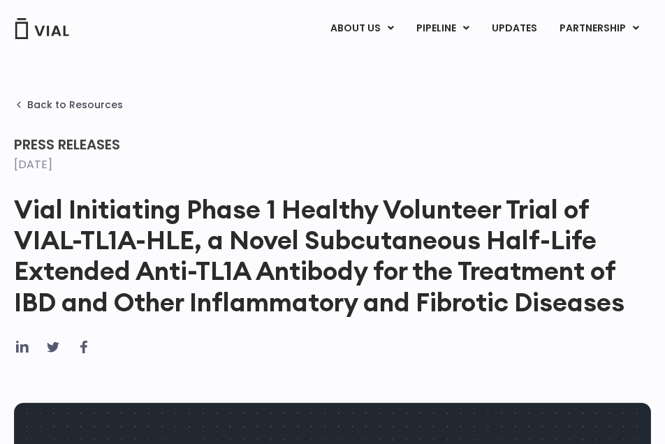 Image resolution: width=665 pixels, height=444 pixels. What do you see at coordinates (362, 29) in the screenshot?
I see `a: ABOUT USMenu Toggle` at bounding box center [362, 29].